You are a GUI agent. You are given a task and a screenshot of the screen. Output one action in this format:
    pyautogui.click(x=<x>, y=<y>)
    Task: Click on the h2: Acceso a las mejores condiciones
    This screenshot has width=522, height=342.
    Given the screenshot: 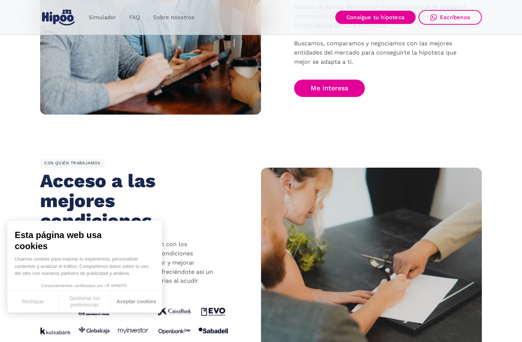 What is the action you would take?
    pyautogui.click(x=125, y=200)
    